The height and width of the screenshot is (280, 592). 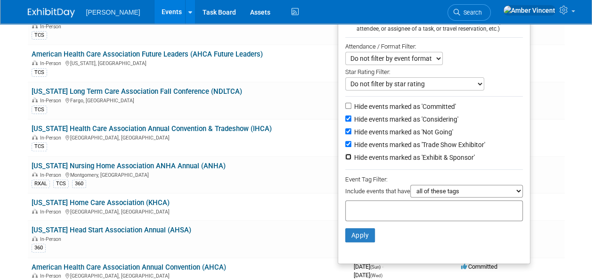 I want to click on span: (Wed), so click(x=376, y=275).